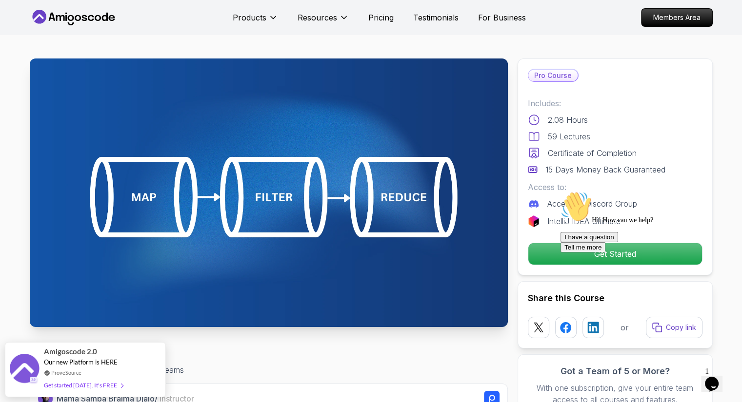 Image resolution: width=742 pixels, height=402 pixels. I want to click on a: ProveSource, so click(66, 373).